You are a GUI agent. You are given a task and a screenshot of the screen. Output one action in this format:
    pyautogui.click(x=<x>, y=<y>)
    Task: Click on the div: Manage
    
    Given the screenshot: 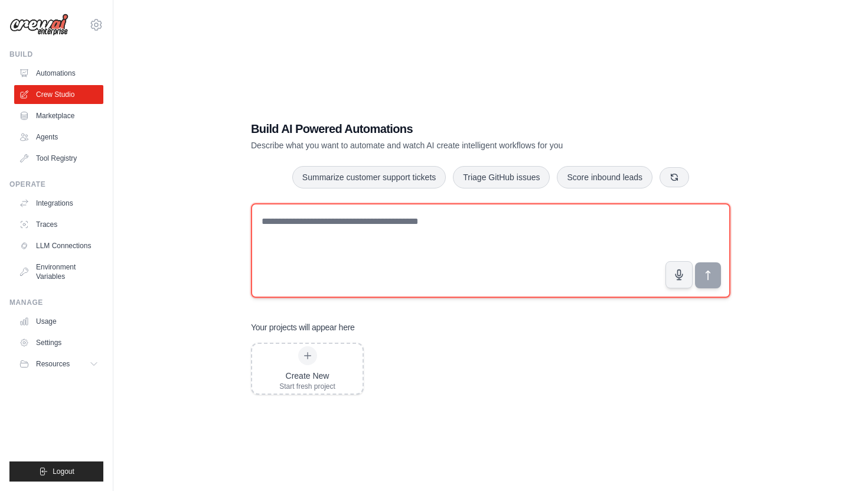 What is the action you would take?
    pyautogui.click(x=56, y=302)
    